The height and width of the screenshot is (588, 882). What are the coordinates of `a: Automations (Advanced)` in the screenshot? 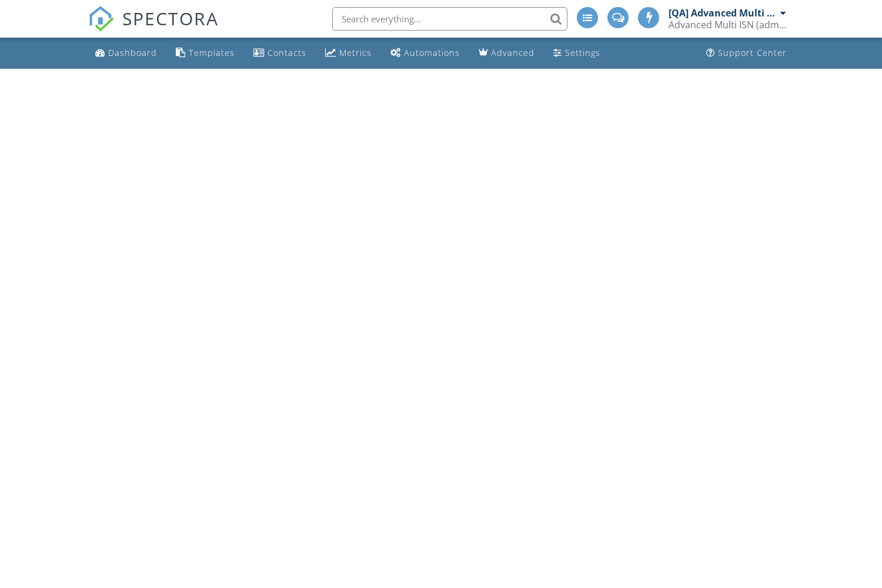 It's located at (426, 53).